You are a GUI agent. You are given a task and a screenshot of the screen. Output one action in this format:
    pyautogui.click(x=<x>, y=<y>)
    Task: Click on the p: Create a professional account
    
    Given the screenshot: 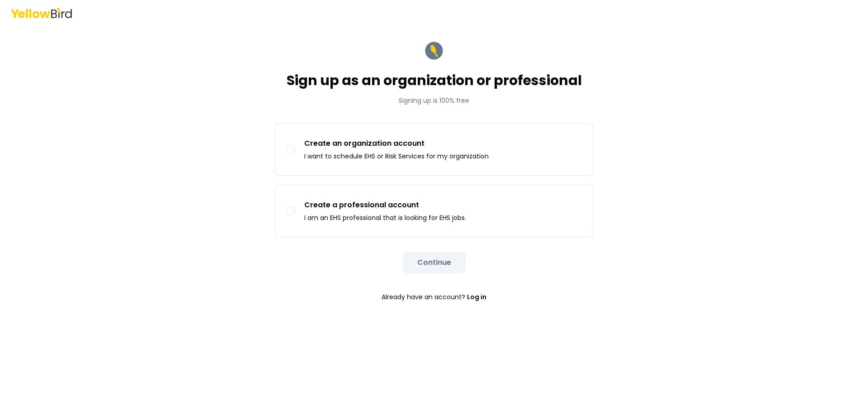 What is the action you would take?
    pyautogui.click(x=385, y=205)
    